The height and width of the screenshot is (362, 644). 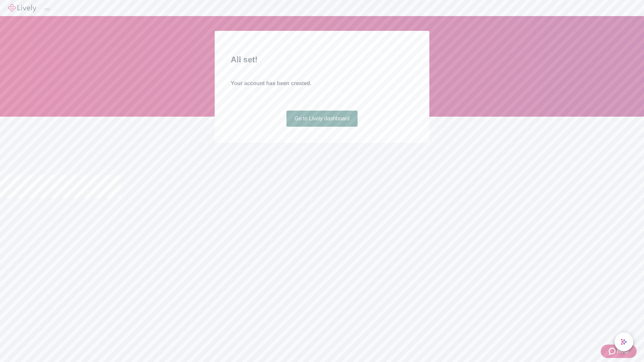 What do you see at coordinates (623, 351) in the screenshot?
I see `span: Help` at bounding box center [623, 351].